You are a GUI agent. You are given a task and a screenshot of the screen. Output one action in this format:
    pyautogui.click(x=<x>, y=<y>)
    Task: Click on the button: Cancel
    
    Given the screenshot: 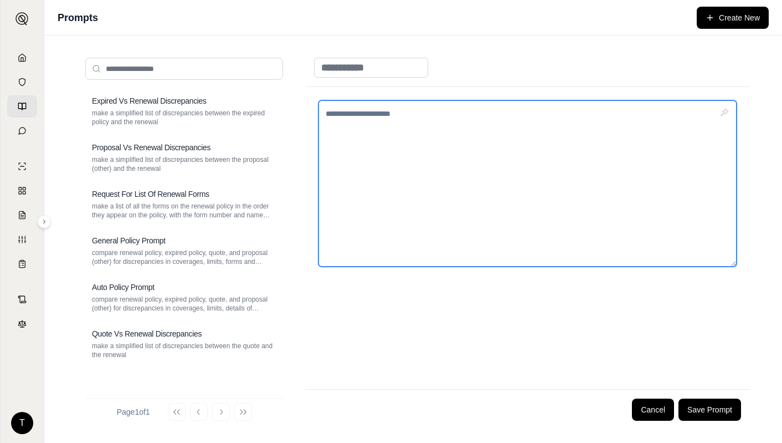 What is the action you would take?
    pyautogui.click(x=653, y=409)
    